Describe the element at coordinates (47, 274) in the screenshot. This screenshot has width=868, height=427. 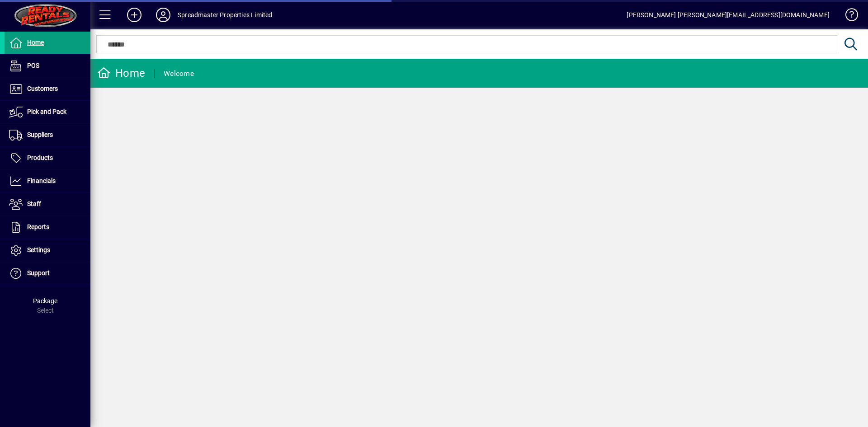
I see `a: Support` at that location.